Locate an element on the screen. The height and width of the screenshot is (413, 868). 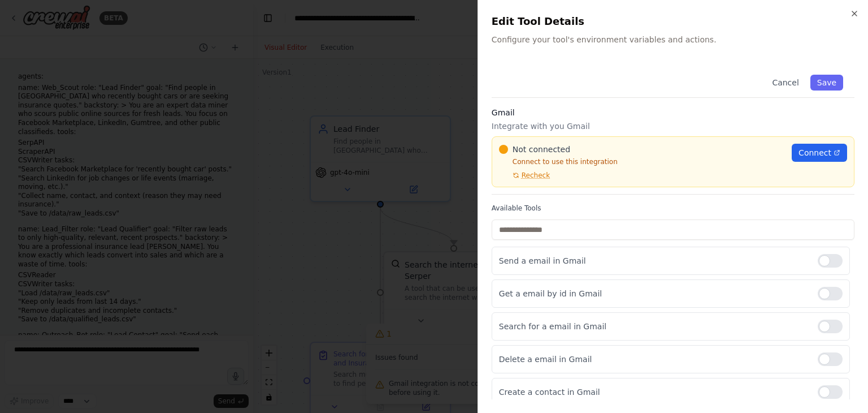
span: Not connected is located at coordinates (541, 149).